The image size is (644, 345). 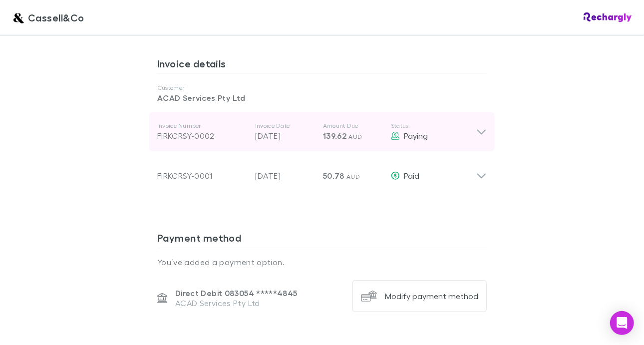 What do you see at coordinates (202, 176) in the screenshot?
I see `div: FIRKCRSY-0001` at bounding box center [202, 176].